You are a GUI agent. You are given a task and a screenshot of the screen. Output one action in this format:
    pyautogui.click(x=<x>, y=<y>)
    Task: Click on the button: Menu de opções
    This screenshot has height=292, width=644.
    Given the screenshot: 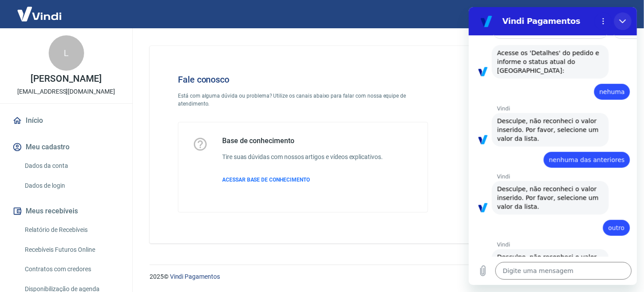 What is the action you would take?
    pyautogui.click(x=134, y=14)
    